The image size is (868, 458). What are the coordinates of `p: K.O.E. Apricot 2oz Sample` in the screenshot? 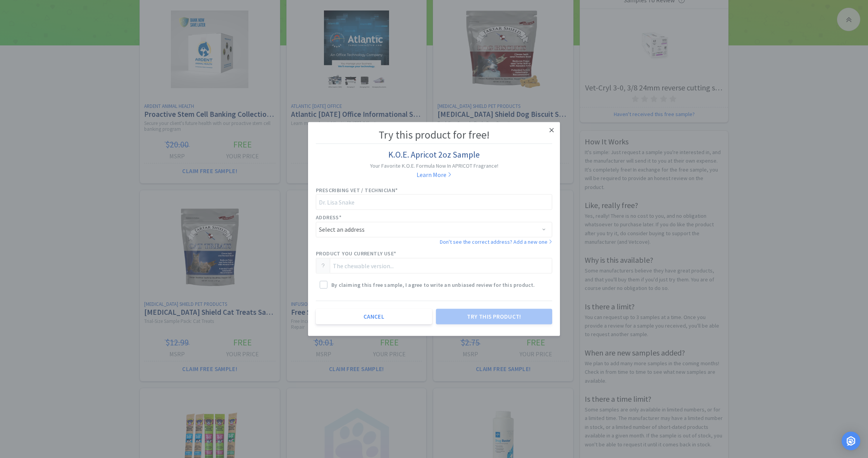 It's located at (434, 154).